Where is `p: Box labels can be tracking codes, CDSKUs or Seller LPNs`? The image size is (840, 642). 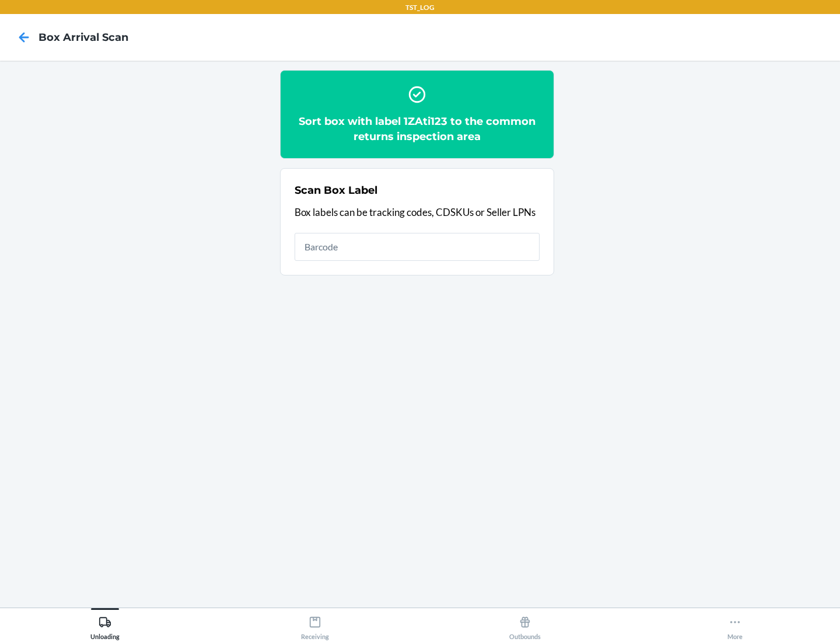
p: Box labels can be tracking codes, CDSKUs or Seller LPNs is located at coordinates (418, 212).